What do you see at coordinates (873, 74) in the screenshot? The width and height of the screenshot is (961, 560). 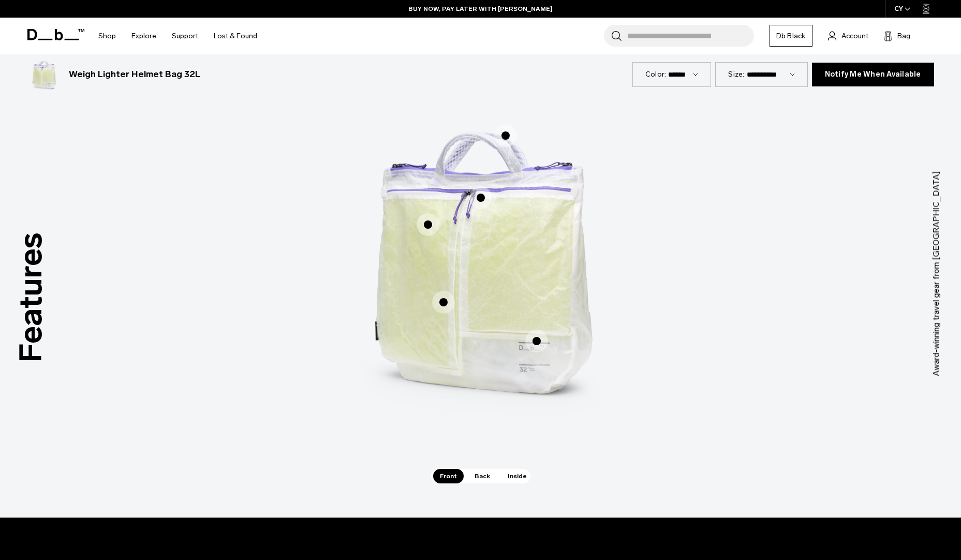 I see `button: Notify Me When Available` at bounding box center [873, 74].